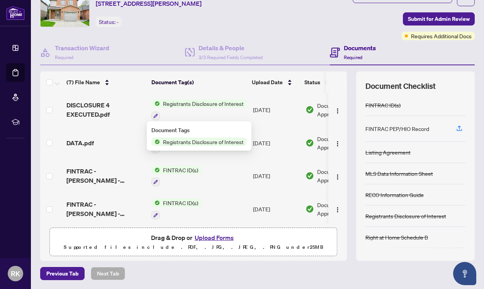 This screenshot has height=289, width=484. What do you see at coordinates (231, 57) in the screenshot?
I see `span: 3/3 Required Fields Completed` at bounding box center [231, 57].